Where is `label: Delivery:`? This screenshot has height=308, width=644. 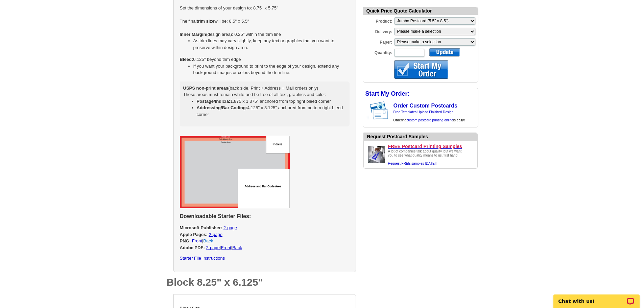
label: Delivery: is located at coordinates (379, 31).